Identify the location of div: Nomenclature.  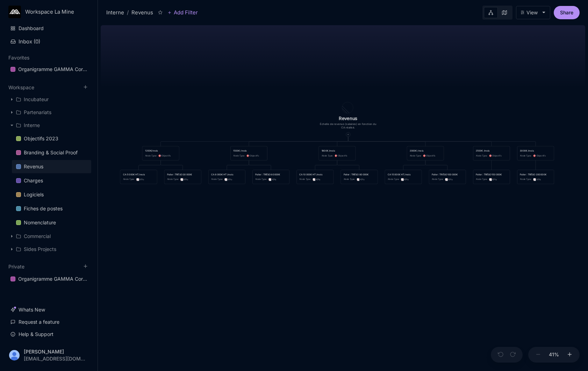
(40, 222).